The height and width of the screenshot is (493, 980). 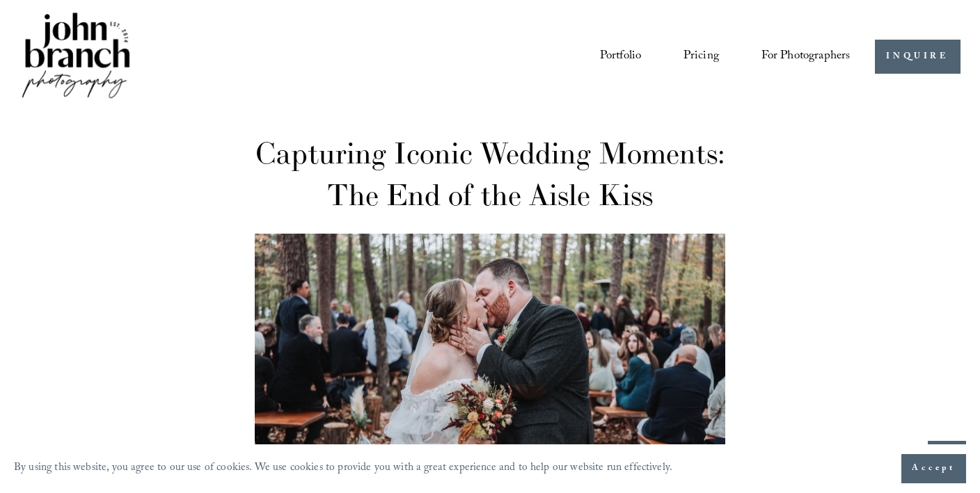 What do you see at coordinates (490, 174) in the screenshot?
I see `h1: Capturing Iconic Wedding Moments: The End of the Aisle Kiss` at bounding box center [490, 174].